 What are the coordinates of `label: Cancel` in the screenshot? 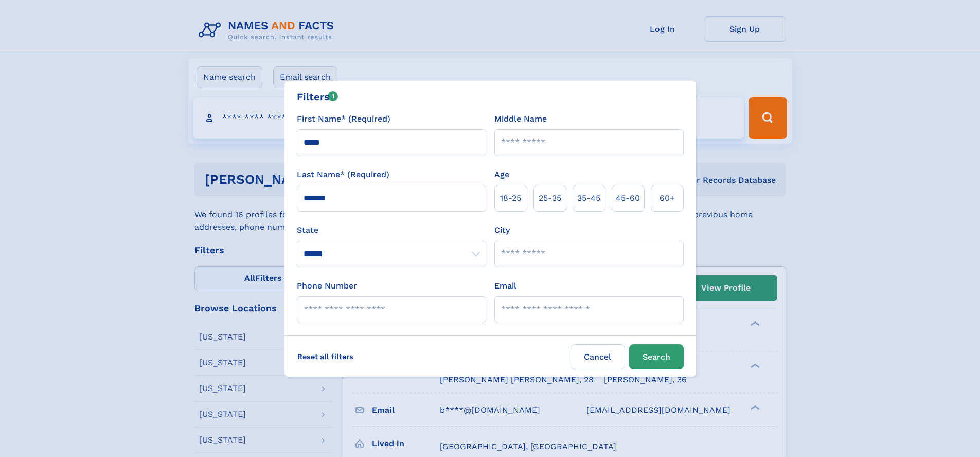 It's located at (598, 356).